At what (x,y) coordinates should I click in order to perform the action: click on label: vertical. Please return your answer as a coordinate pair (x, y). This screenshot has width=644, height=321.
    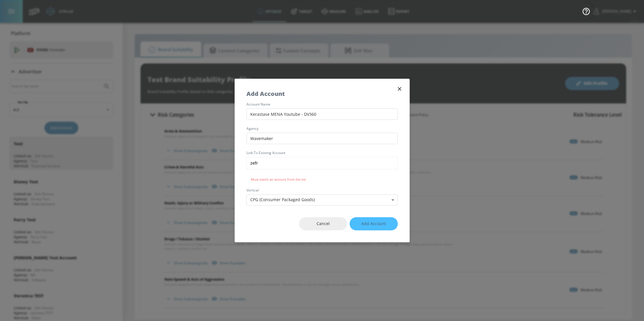
    Looking at the image, I should click on (322, 190).